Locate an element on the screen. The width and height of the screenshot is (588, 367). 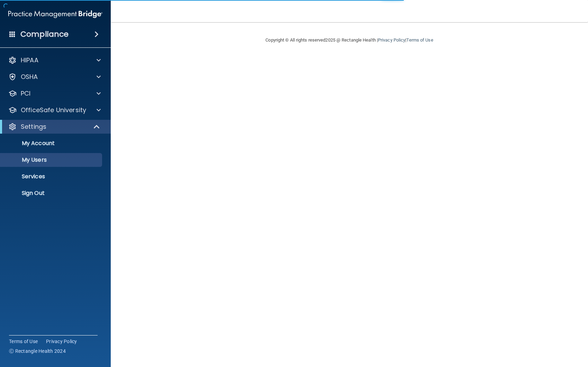
p: Settings is located at coordinates (34, 127).